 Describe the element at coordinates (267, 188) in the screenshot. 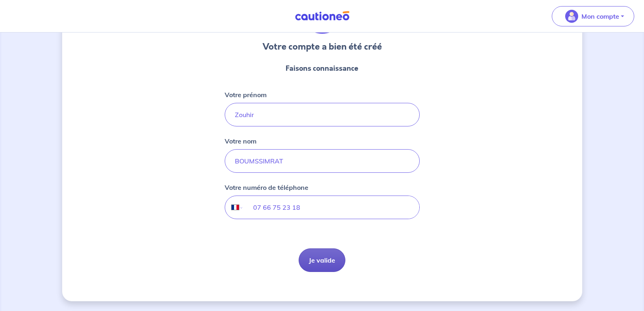

I see `p: Votre numéro de téléphone` at that location.